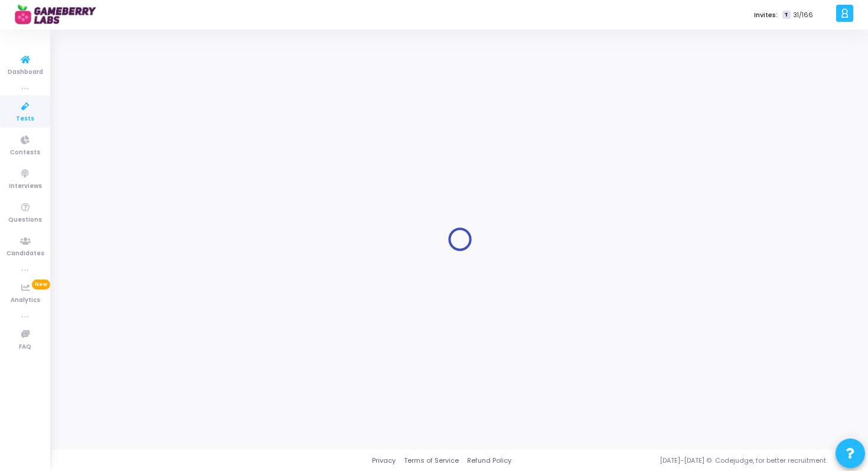 This screenshot has width=868, height=471. Describe the element at coordinates (26, 254) in the screenshot. I see `span: Candidates` at that location.